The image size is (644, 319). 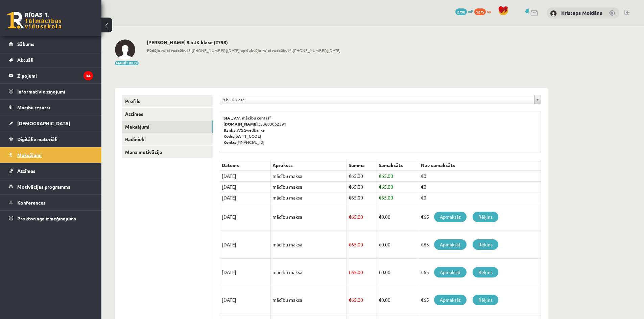 I want to click on a: Ziņojumi34, so click(x=50, y=76).